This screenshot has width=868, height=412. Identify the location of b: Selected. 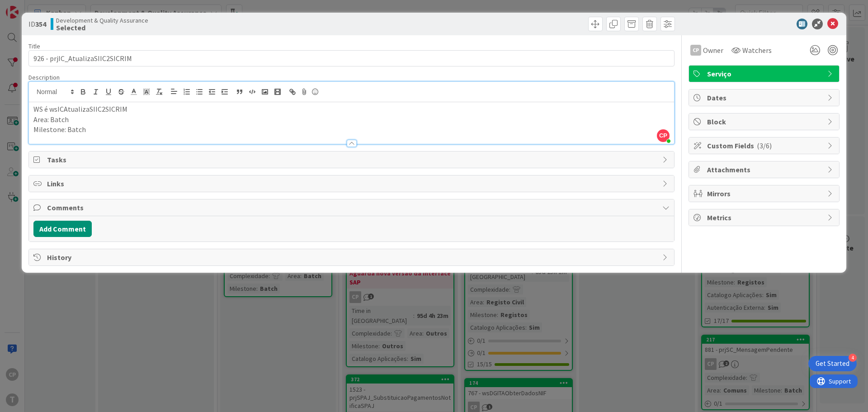
(102, 28).